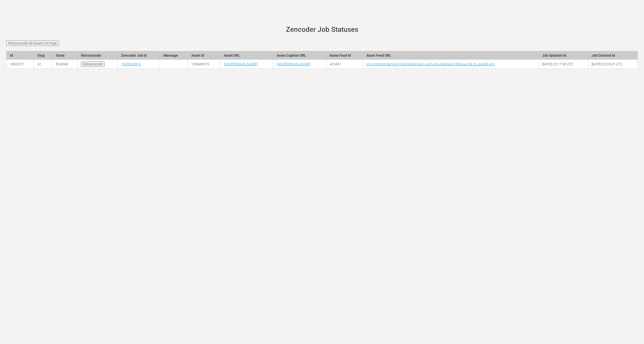  Describe the element at coordinates (131, 64) in the screenshot. I see `a: 1429843915` at that location.